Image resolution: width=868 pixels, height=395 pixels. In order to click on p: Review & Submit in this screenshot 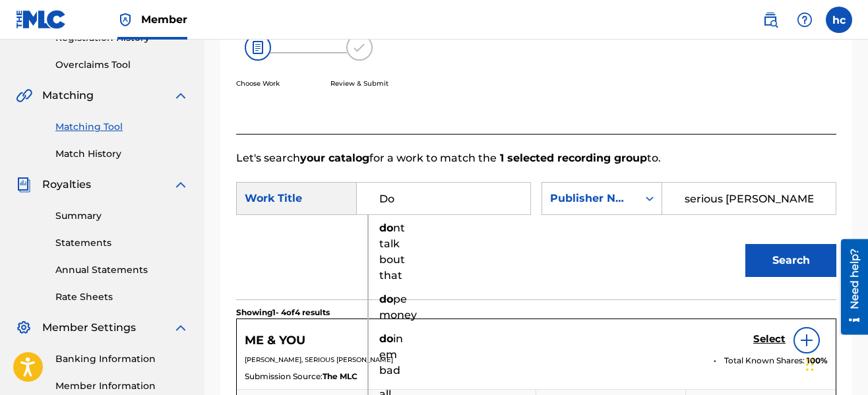, I will do `click(359, 83)`.